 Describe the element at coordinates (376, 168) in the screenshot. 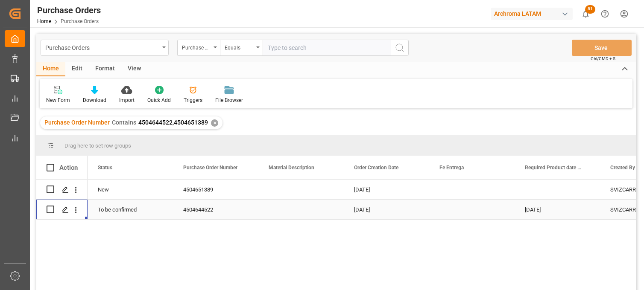

I see `span: Order Creation Date` at that location.